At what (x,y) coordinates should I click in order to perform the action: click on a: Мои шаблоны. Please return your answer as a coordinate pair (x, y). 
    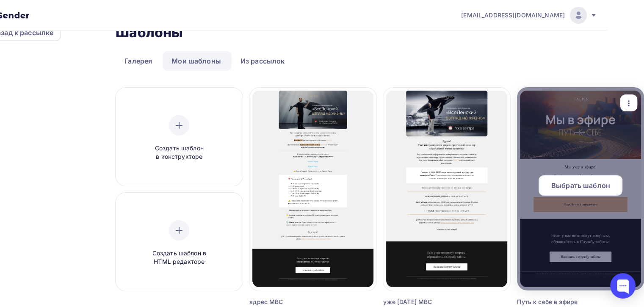
    Looking at the image, I should click on (196, 61).